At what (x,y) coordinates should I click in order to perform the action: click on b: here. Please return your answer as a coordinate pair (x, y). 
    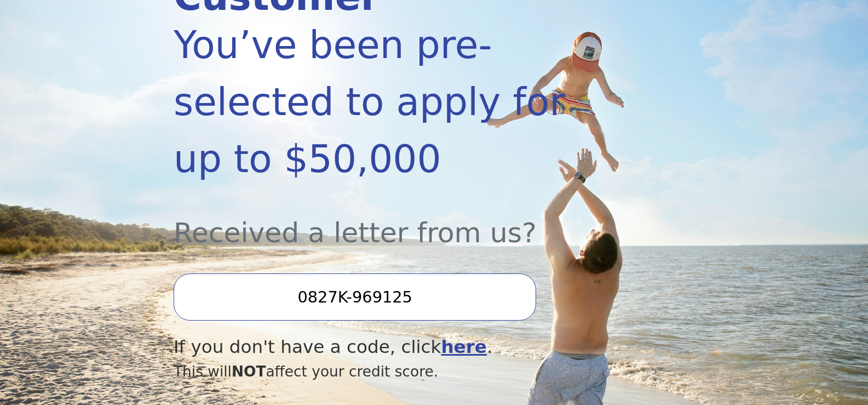
    Looking at the image, I should click on (464, 347).